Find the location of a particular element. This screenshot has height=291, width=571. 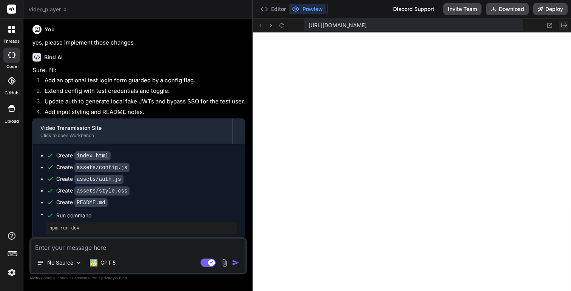

button: Video Transmission SiteClick to open Workbench is located at coordinates (133, 131).